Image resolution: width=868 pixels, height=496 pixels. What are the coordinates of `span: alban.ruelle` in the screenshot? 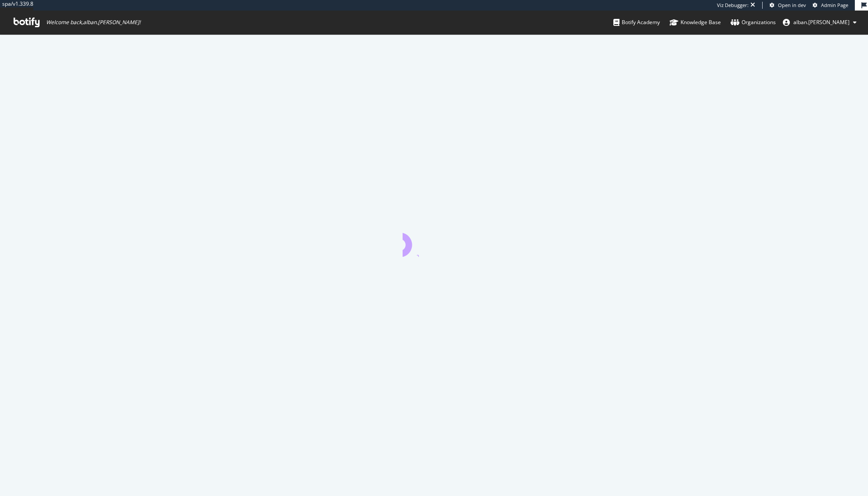 It's located at (821, 22).